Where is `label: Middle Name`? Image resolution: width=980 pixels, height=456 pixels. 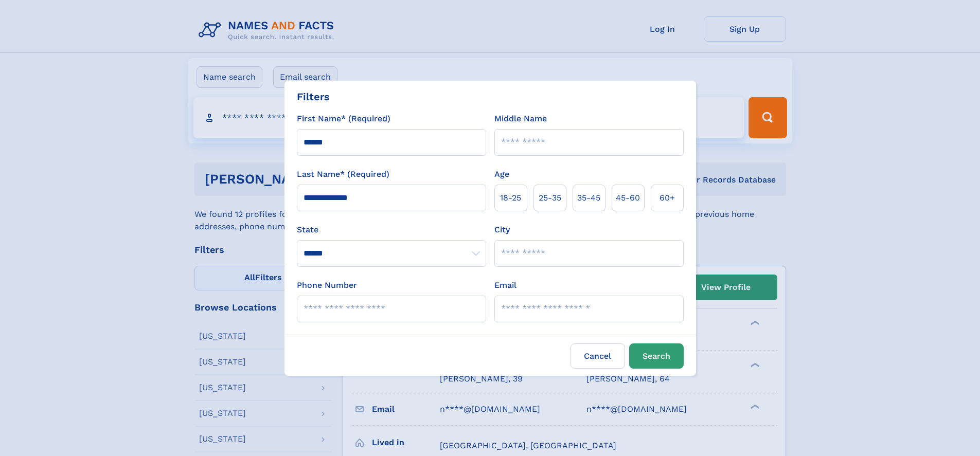
label: Middle Name is located at coordinates (521, 119).